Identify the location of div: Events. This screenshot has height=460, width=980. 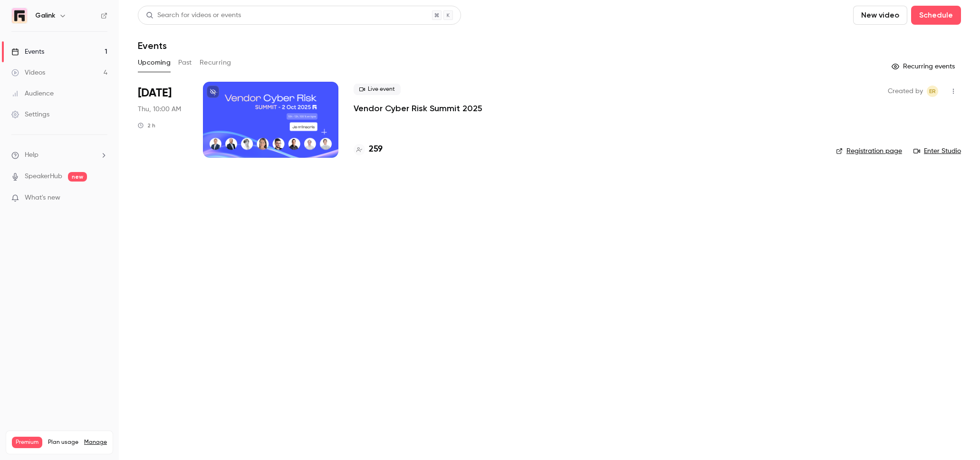
(28, 52).